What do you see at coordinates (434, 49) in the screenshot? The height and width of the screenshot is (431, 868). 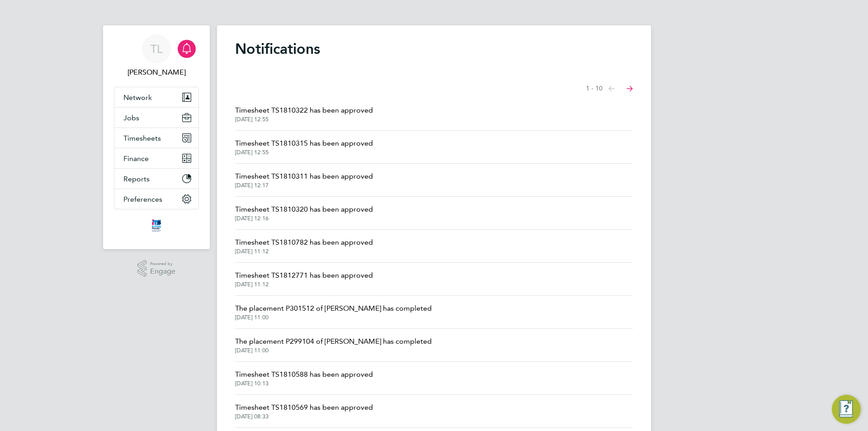 I see `h1: Notifications` at bounding box center [434, 49].